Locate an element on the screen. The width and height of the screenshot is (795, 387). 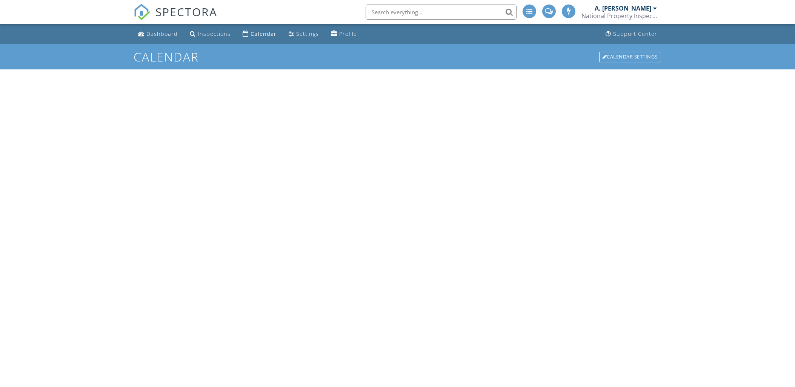
a: SPECTORA is located at coordinates (175, 18).